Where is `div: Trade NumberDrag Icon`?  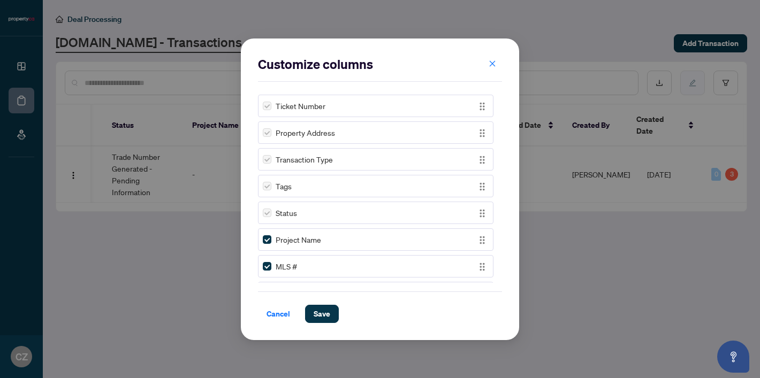
div: Trade NumberDrag Icon is located at coordinates (376, 293).